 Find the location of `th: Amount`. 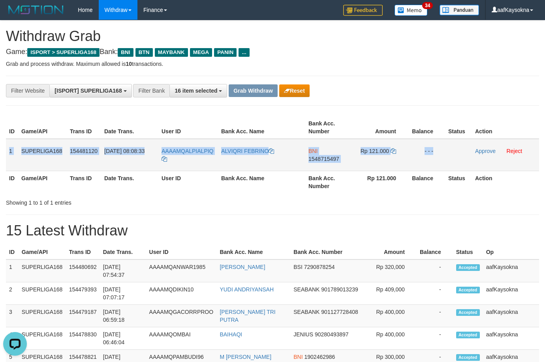

th: Amount is located at coordinates (391, 252).